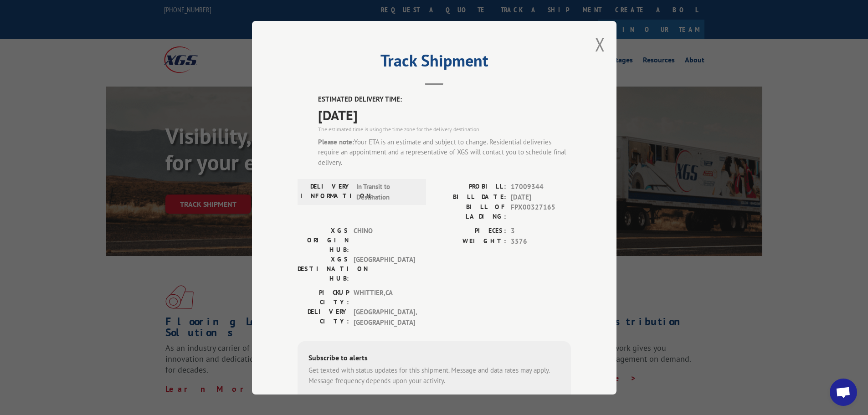  I want to click on span: 3576, so click(541, 242).